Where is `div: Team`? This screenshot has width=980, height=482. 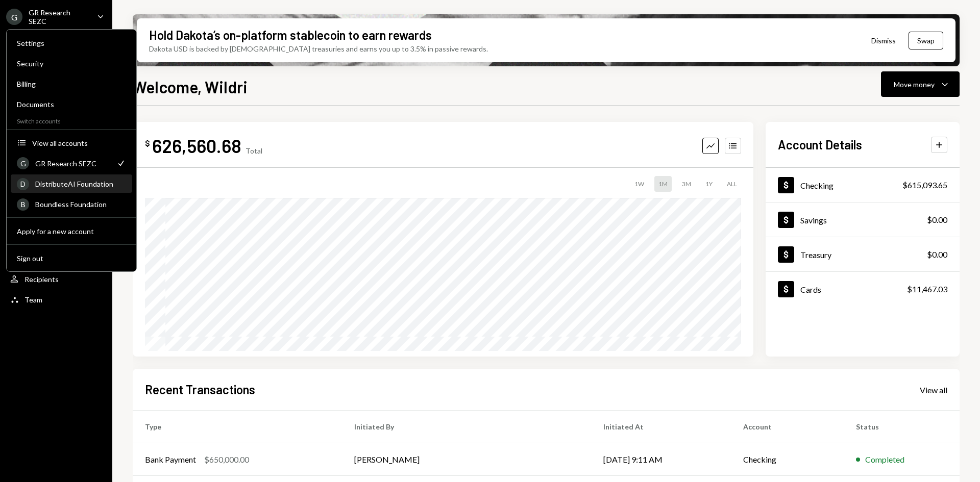
div: Team is located at coordinates (33, 299).